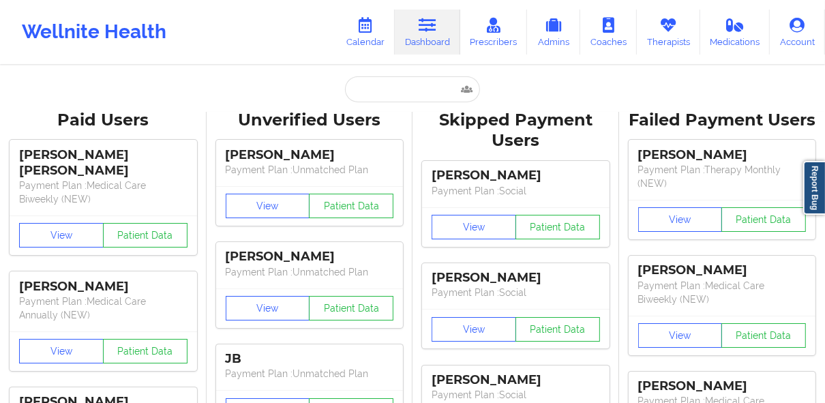 Image resolution: width=825 pixels, height=403 pixels. What do you see at coordinates (668, 32) in the screenshot?
I see `a: Therapists` at bounding box center [668, 32].